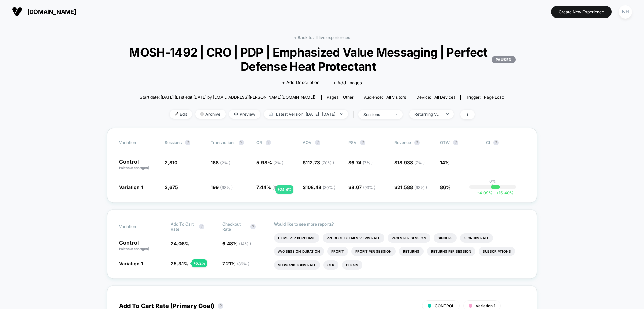  I want to click on li: Clicks, so click(352, 265).